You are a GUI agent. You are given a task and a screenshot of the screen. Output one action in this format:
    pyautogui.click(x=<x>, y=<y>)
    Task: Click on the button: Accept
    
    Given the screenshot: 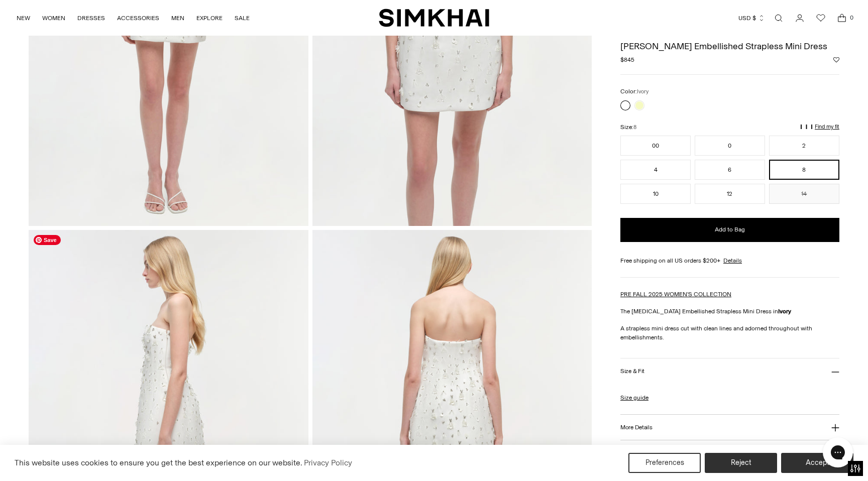 What is the action you would take?
    pyautogui.click(x=817, y=462)
    